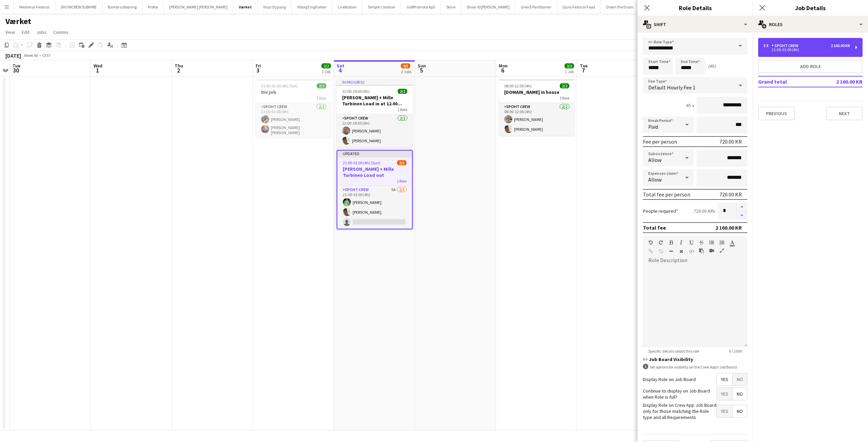 This screenshot has width=868, height=442. Describe the element at coordinates (312, 7) in the screenshot. I see `button: ViborgTinghallen` at that location.